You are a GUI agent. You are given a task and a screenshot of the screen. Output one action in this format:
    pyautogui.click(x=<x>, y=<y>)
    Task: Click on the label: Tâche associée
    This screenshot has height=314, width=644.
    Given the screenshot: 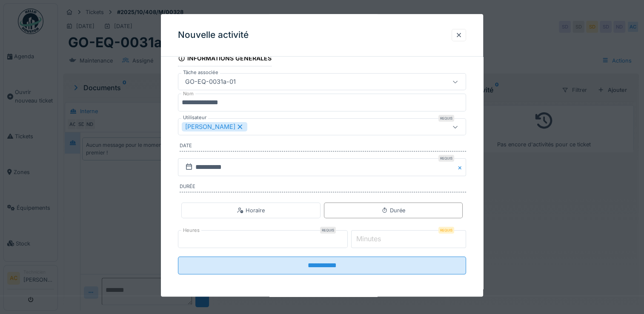 What is the action you would take?
    pyautogui.click(x=200, y=73)
    